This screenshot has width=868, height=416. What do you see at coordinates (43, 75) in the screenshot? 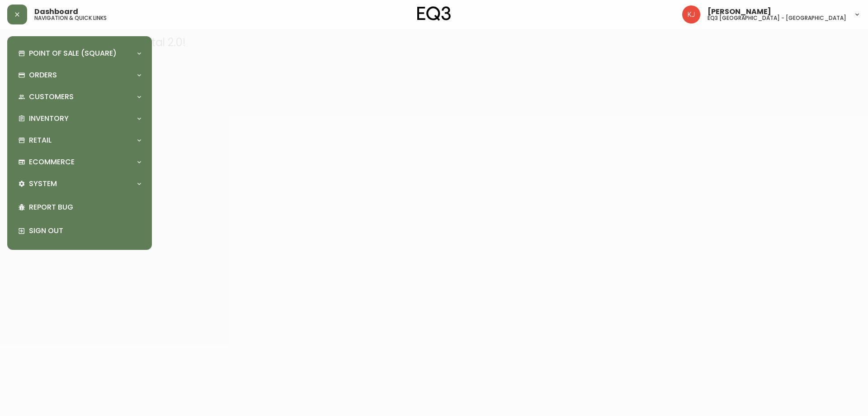
I see `p: Orders` at bounding box center [43, 75].